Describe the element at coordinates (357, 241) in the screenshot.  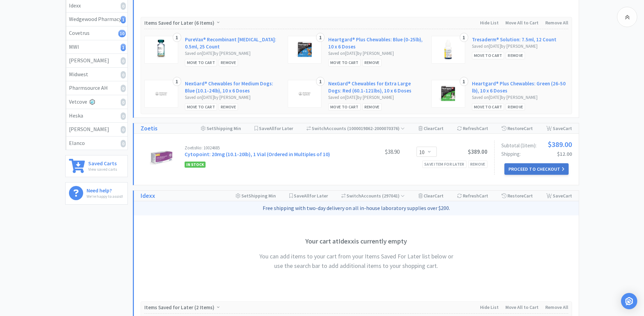
I see `h3: Your cart at Idexx is currently empty` at that location.